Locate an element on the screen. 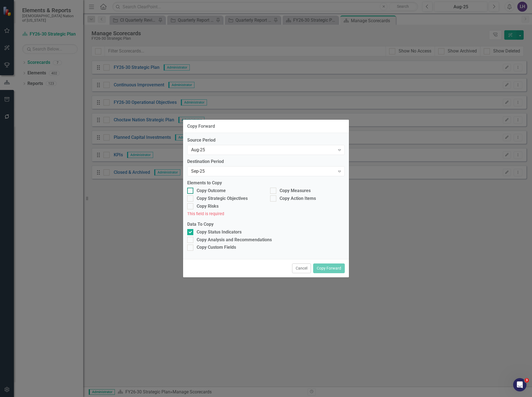 Image resolution: width=532 pixels, height=397 pixels. div: Copy Action Items is located at coordinates (297, 198).